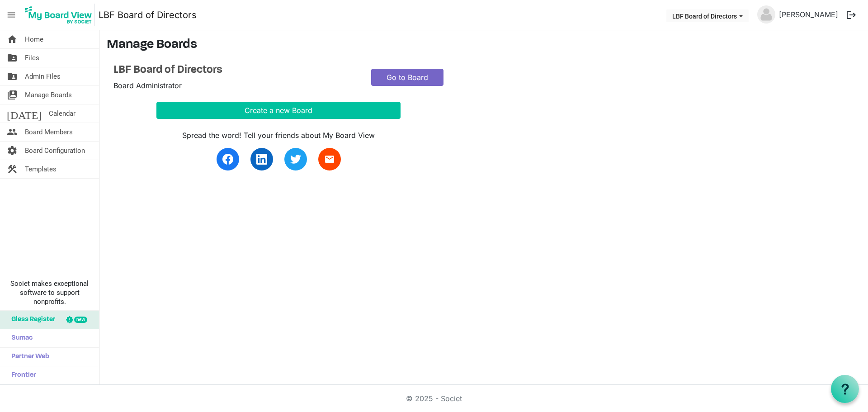  I want to click on img: facebook.svg, so click(228, 160).